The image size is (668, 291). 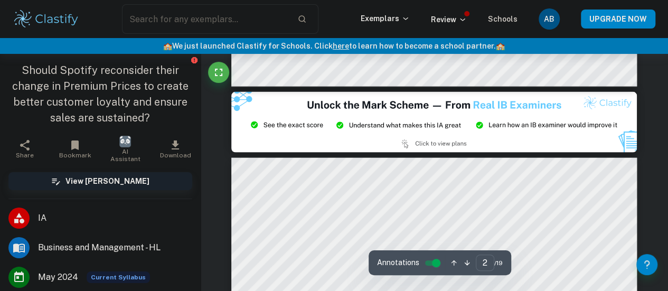 What do you see at coordinates (503, 19) in the screenshot?
I see `a: Schools` at bounding box center [503, 19].